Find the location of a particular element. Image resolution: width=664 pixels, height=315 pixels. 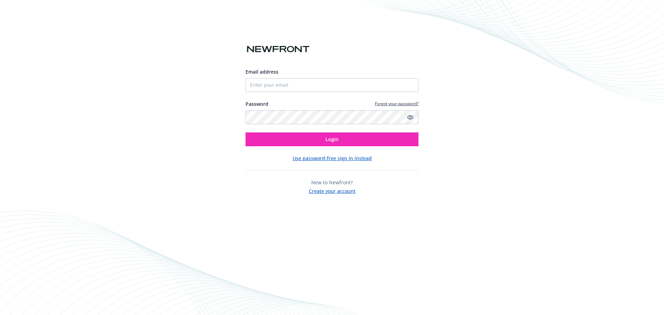

input: Enter your email is located at coordinates (332, 85).